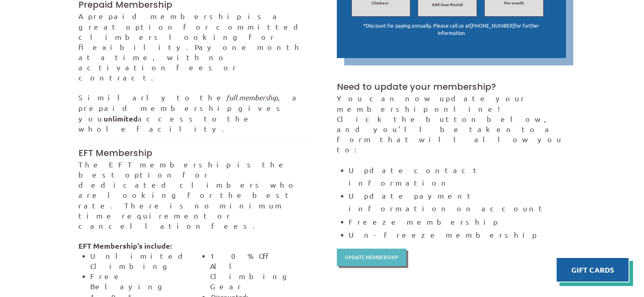  I want to click on a: Update Membership, so click(372, 257).